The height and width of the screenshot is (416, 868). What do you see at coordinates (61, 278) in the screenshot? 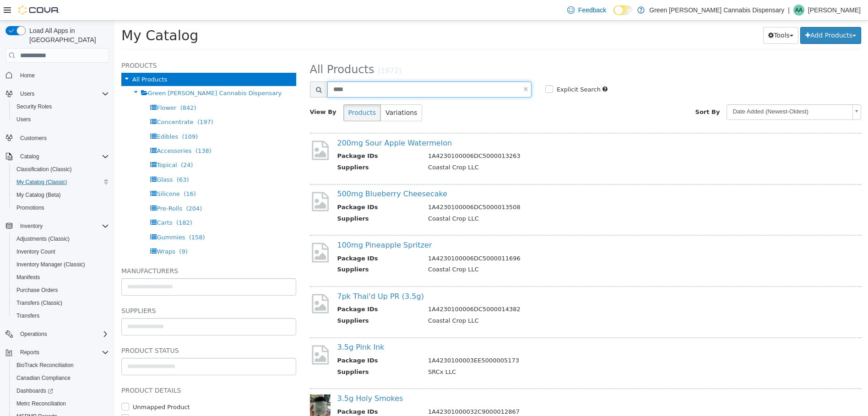
I see `button: Manifests` at bounding box center [61, 278].